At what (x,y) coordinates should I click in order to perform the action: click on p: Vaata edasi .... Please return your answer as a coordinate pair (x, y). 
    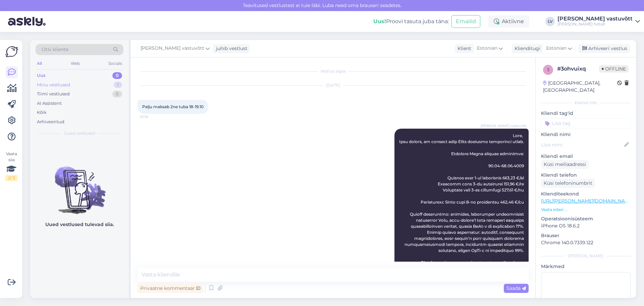
    Looking at the image, I should click on (585, 209).